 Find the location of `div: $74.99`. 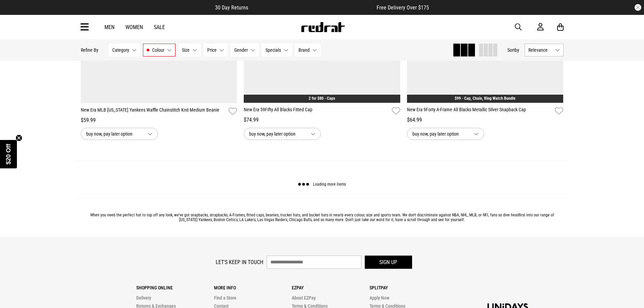

div: $74.99 is located at coordinates (322, 121).